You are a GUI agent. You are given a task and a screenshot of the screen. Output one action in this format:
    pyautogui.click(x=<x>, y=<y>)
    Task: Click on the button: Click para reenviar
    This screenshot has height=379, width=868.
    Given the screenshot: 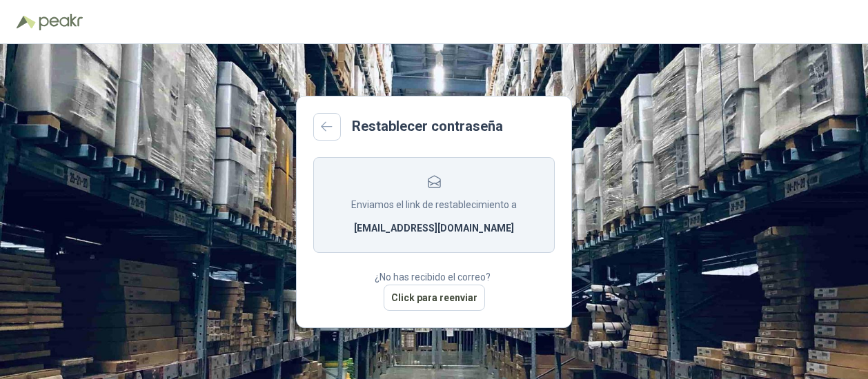 What is the action you would take?
    pyautogui.click(x=434, y=298)
    